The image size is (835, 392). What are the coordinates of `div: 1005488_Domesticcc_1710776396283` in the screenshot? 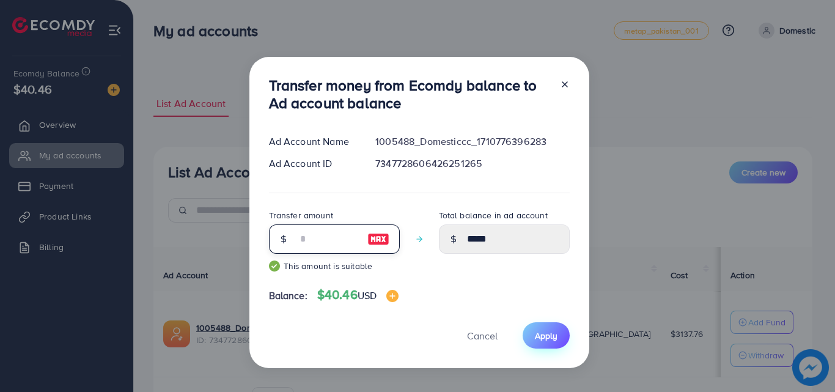 It's located at (472, 141).